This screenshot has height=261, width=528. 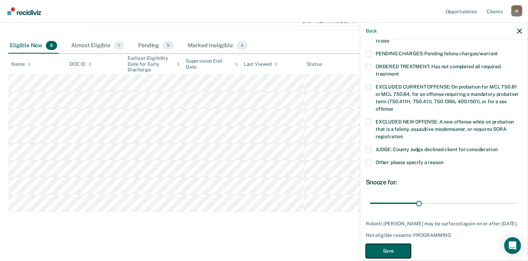 I want to click on div: DOC ID, so click(x=81, y=64).